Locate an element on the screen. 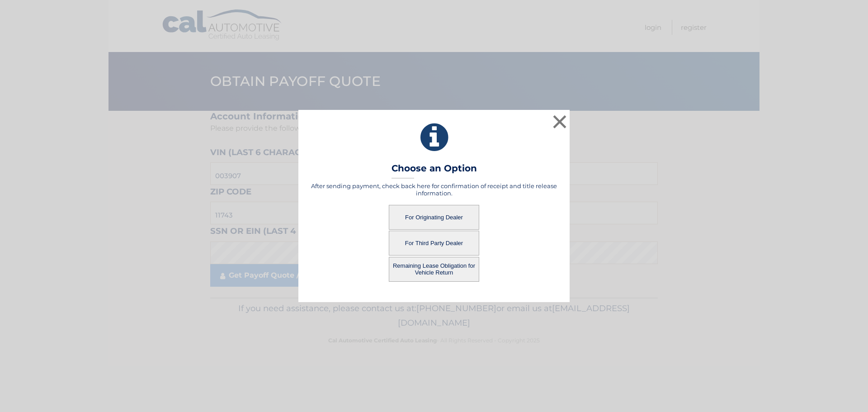 This screenshot has height=412, width=868. h3: Choose an Option is located at coordinates (434, 170).